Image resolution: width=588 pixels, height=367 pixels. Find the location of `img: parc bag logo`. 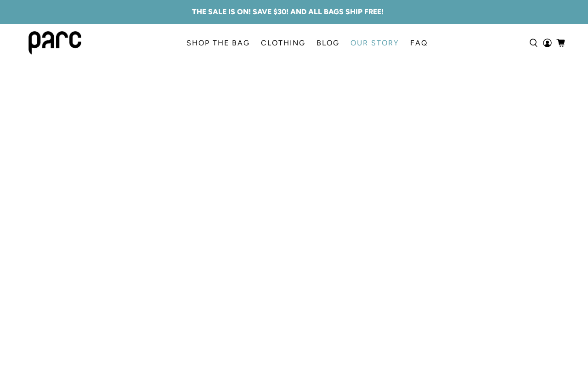

img: parc bag logo is located at coordinates (55, 43).